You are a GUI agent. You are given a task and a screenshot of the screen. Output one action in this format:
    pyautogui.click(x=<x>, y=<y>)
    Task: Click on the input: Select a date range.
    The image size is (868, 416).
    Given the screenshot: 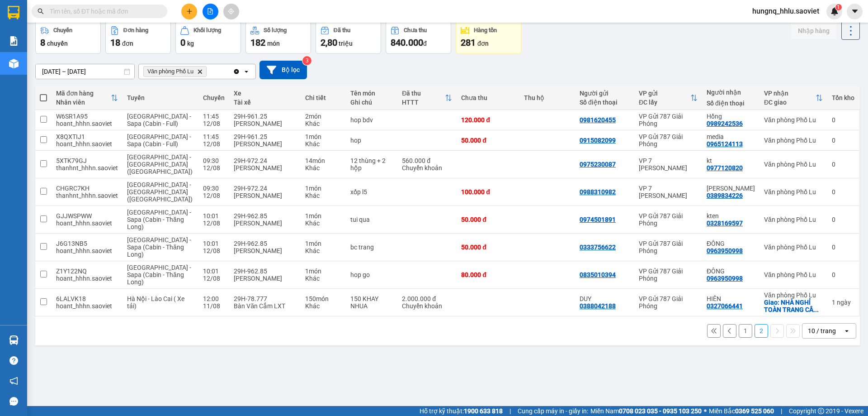 What is the action you would take?
    pyautogui.click(x=85, y=72)
    